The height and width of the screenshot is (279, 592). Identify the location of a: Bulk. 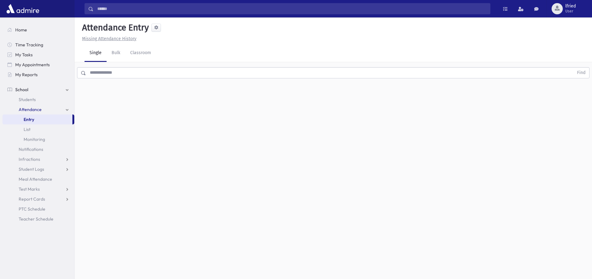
(116, 53).